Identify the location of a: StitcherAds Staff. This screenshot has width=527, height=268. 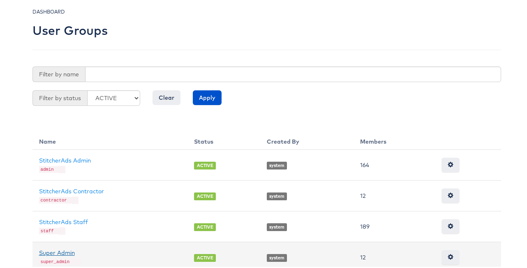
(63, 221).